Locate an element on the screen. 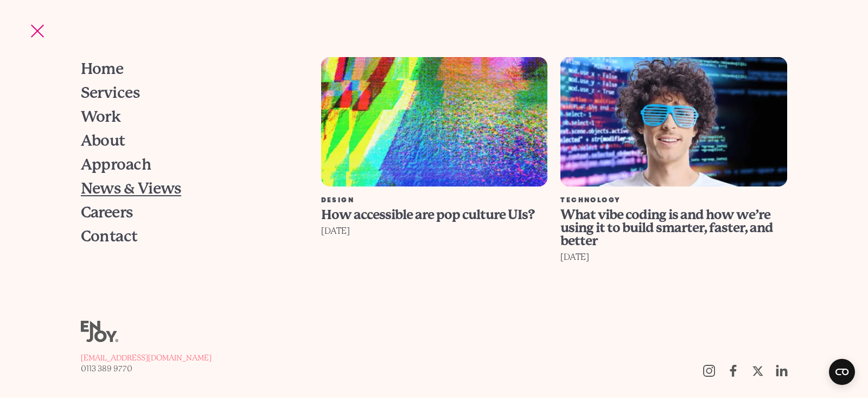 This screenshot has width=868, height=398. div: Design is located at coordinates (435, 200).